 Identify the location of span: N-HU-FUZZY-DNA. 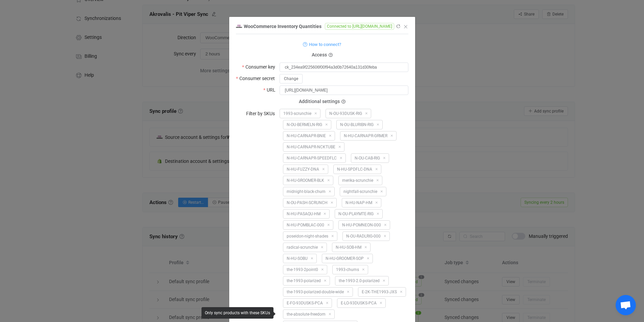
(306, 169).